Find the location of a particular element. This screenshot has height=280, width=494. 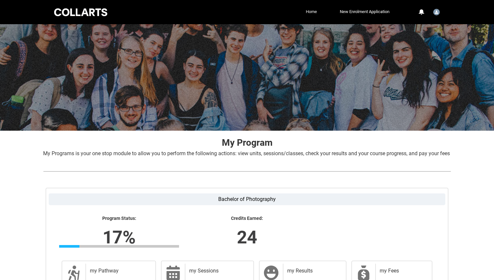

h2: my Sessions is located at coordinates (218, 271).